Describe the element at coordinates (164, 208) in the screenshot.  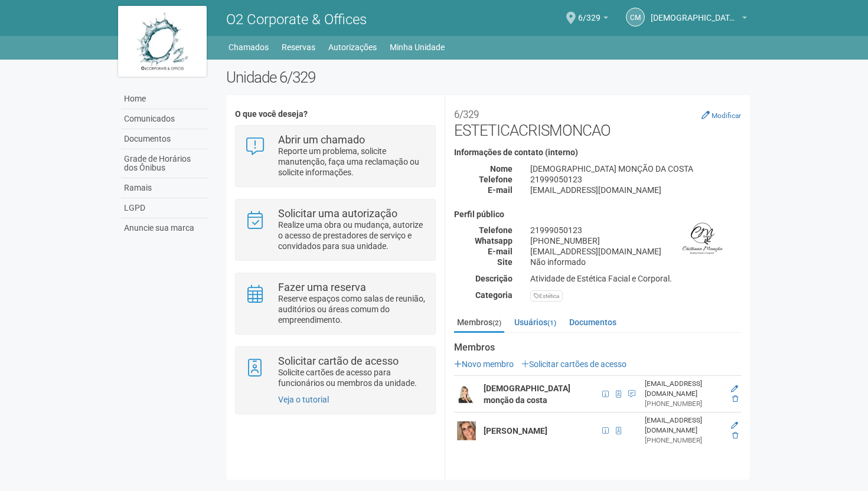
I see `a: LGPD` at that location.